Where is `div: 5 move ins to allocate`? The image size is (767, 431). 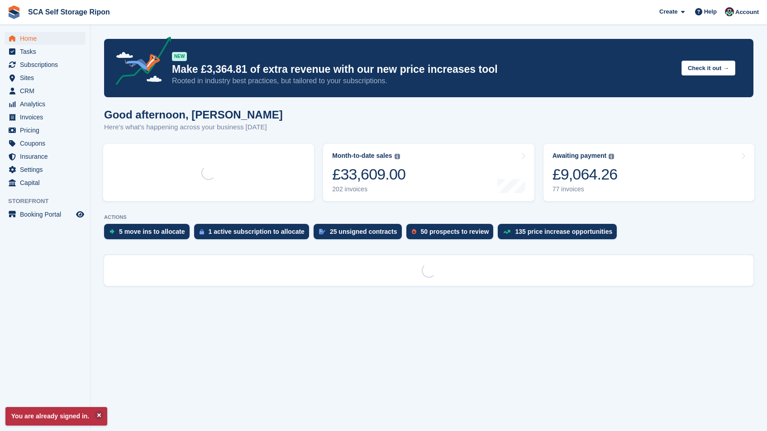
div: 5 move ins to allocate is located at coordinates (152, 232).